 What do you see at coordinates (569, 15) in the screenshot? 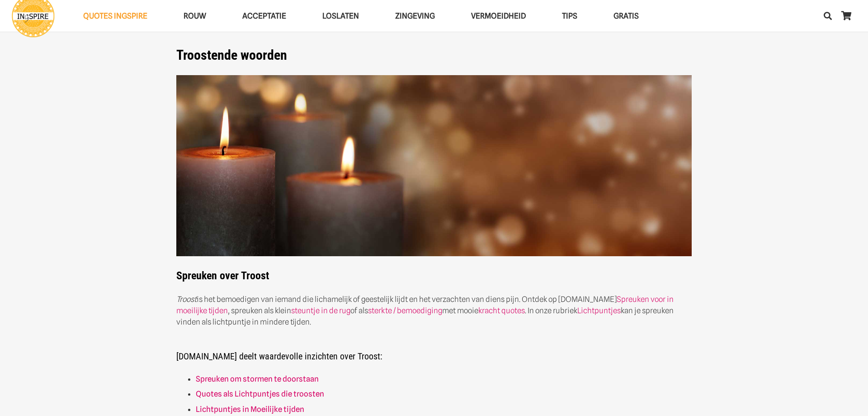
I see `span: TIPS` at bounding box center [569, 15].